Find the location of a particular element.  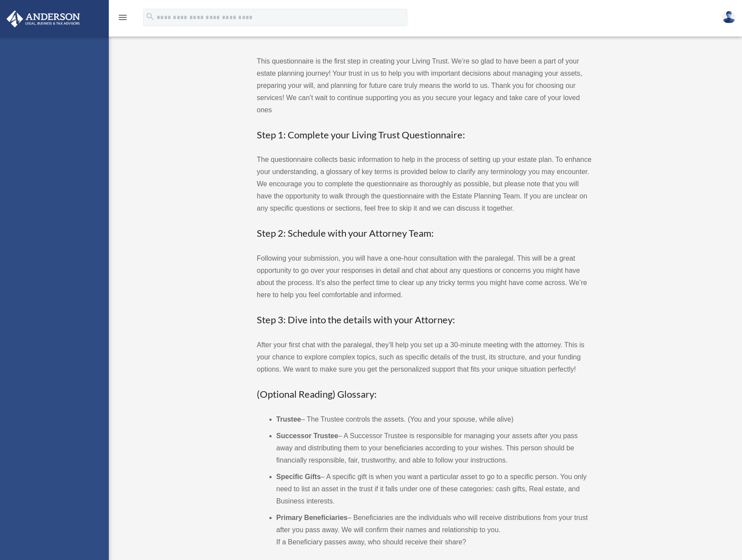

i: search is located at coordinates (150, 16).